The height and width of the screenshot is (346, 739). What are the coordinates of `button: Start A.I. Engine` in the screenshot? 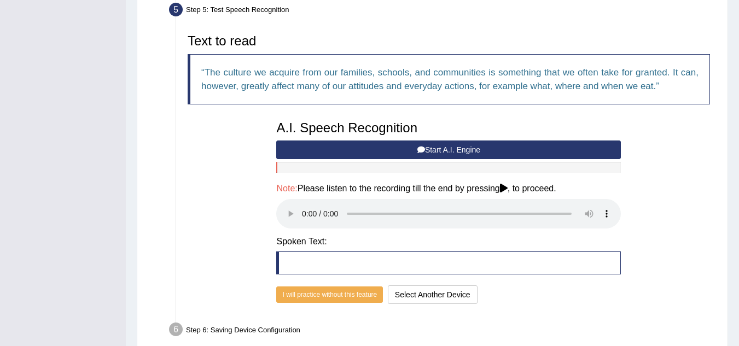 It's located at (449, 150).